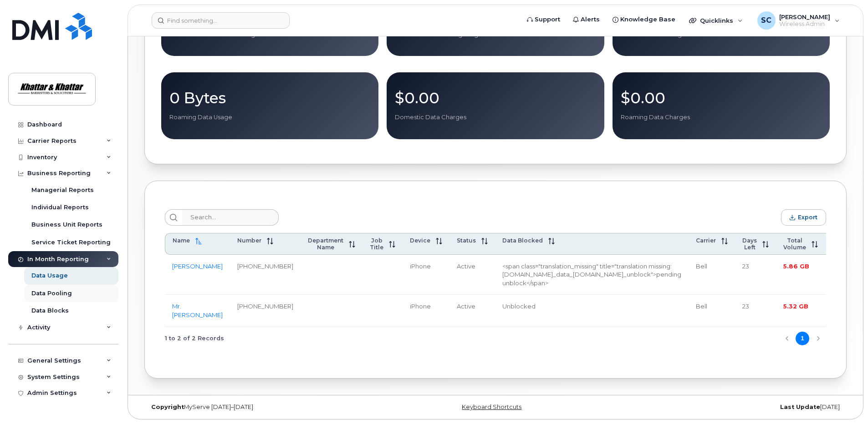  What do you see at coordinates (796, 266) in the screenshot?
I see `span: 5.86 GB` at bounding box center [796, 266].